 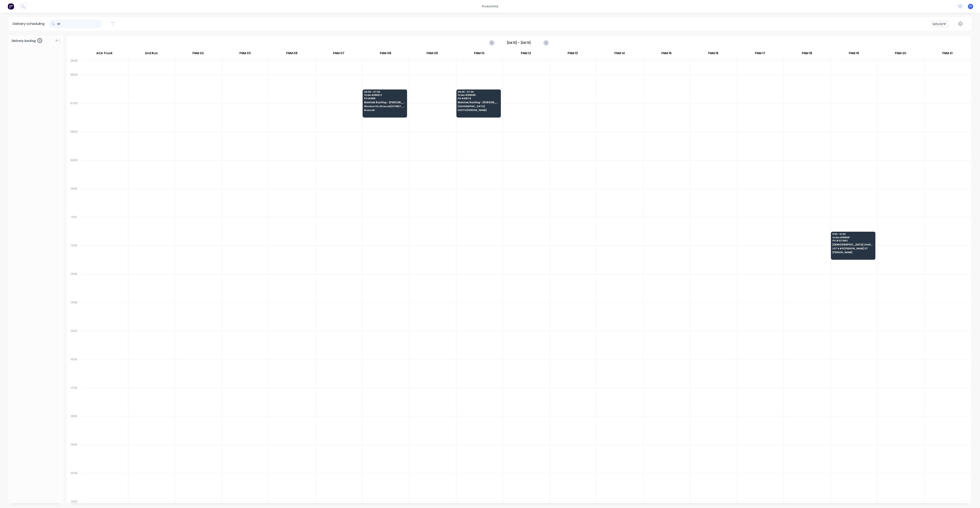 I want to click on div: productivity, so click(x=490, y=6).